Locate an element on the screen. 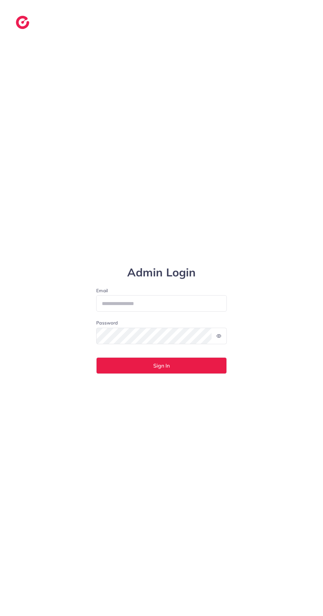 The width and height of the screenshot is (323, 616). span: Sign In is located at coordinates (161, 366).